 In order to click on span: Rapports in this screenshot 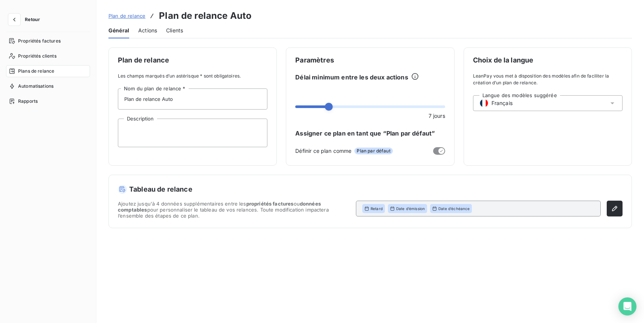, I will do `click(28, 101)`.